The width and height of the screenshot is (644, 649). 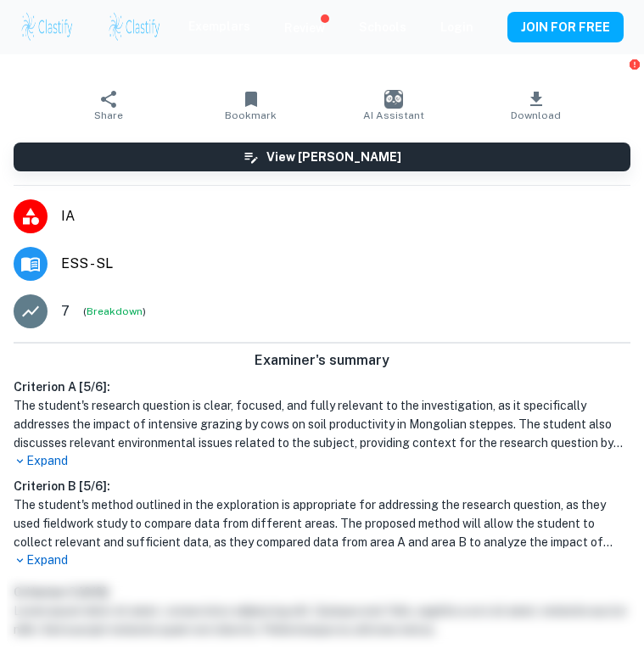 I want to click on span: IA, so click(x=346, y=216).